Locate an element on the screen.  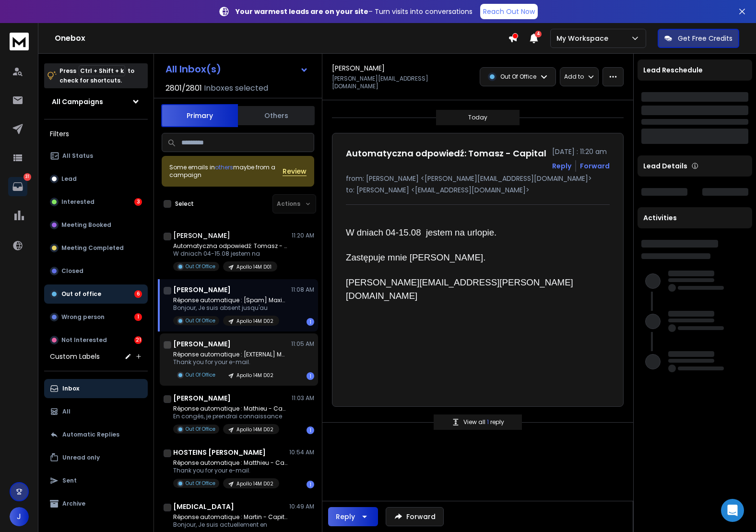
p: Bonjour, Je suis absent jusqu'au is located at coordinates (230, 308).